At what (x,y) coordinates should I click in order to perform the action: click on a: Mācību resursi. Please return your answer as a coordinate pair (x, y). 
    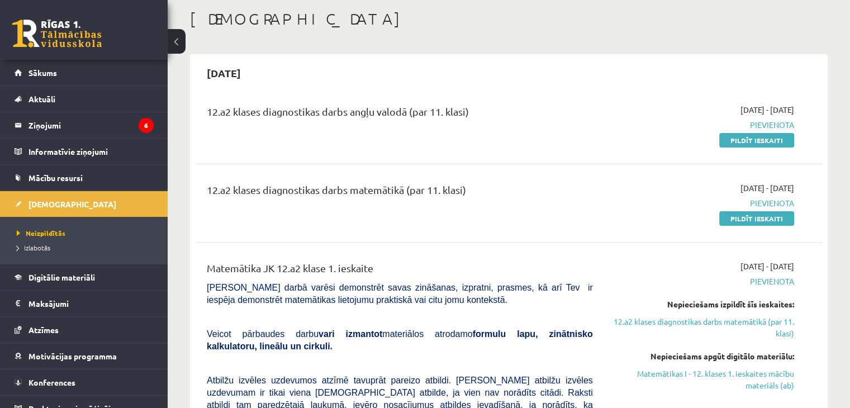
    Looking at the image, I should click on (84, 178).